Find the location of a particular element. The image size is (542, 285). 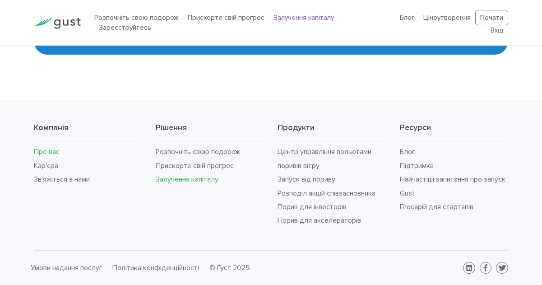

font: Ціноутворення is located at coordinates (447, 18).